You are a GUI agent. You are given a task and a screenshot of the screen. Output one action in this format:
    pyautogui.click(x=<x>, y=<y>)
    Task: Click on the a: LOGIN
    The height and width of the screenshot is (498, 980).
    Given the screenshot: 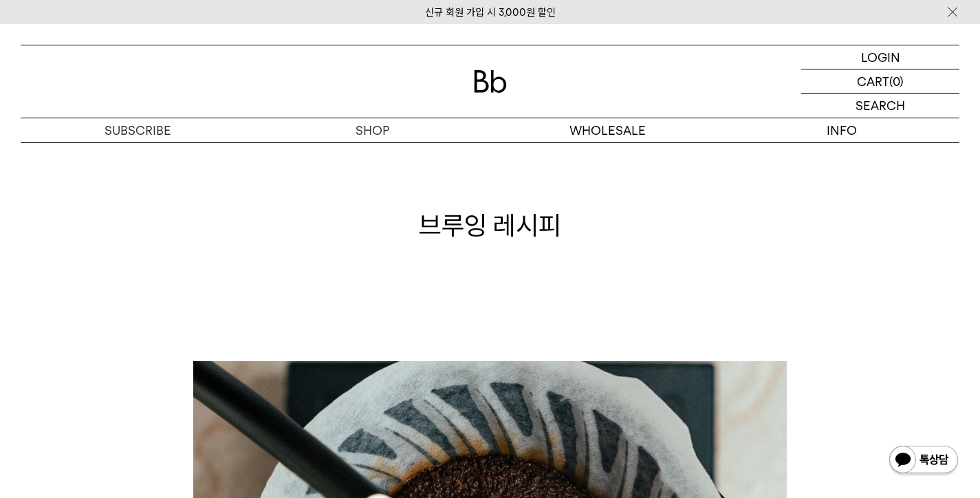 What is the action you would take?
    pyautogui.click(x=880, y=57)
    